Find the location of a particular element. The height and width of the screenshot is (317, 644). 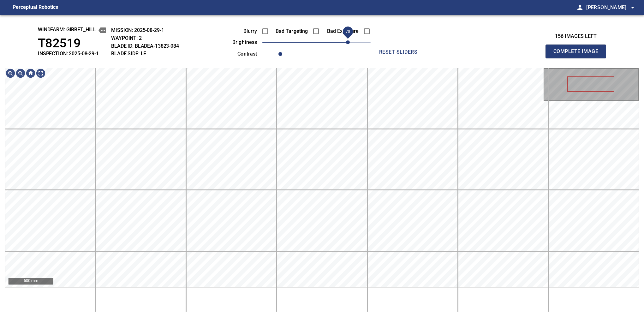

h2: WAYPOINT: 2 is located at coordinates (145, 38).